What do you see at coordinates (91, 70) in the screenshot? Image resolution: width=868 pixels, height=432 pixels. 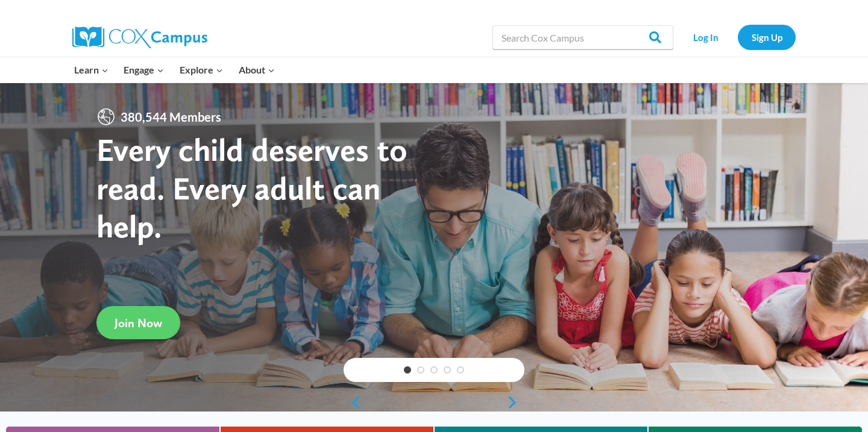 I see `span: Learn` at bounding box center [91, 70].